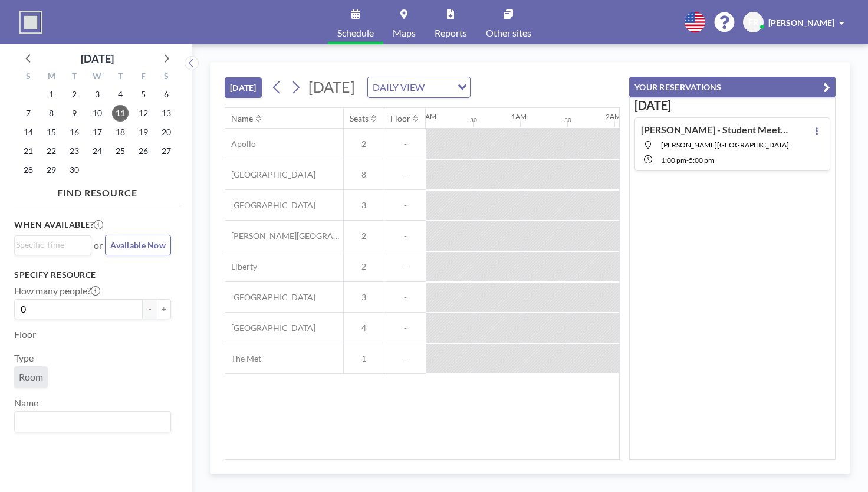  What do you see at coordinates (74, 132) in the screenshot?
I see `span: Tuesday, September 16, 2025` at bounding box center [74, 132].